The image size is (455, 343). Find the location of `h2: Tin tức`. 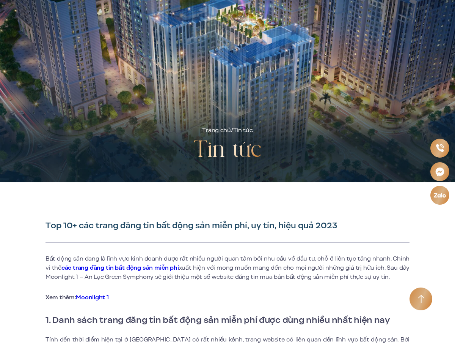

h2: Tin tức is located at coordinates (228, 150).